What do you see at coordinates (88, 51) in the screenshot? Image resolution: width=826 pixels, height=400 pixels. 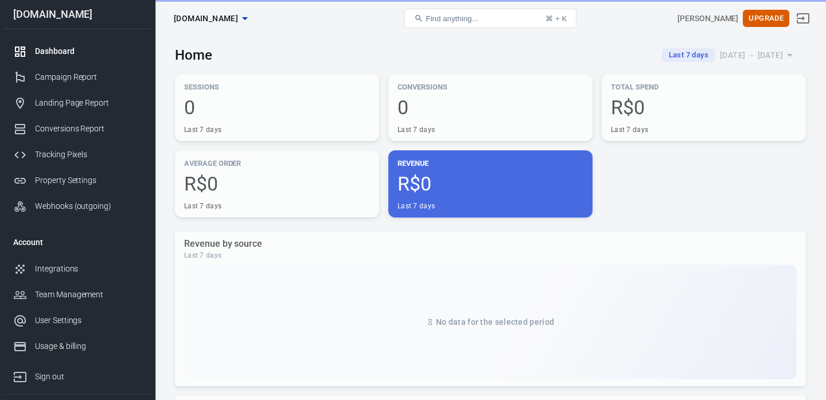 I see `div: Dashboard` at bounding box center [88, 51].